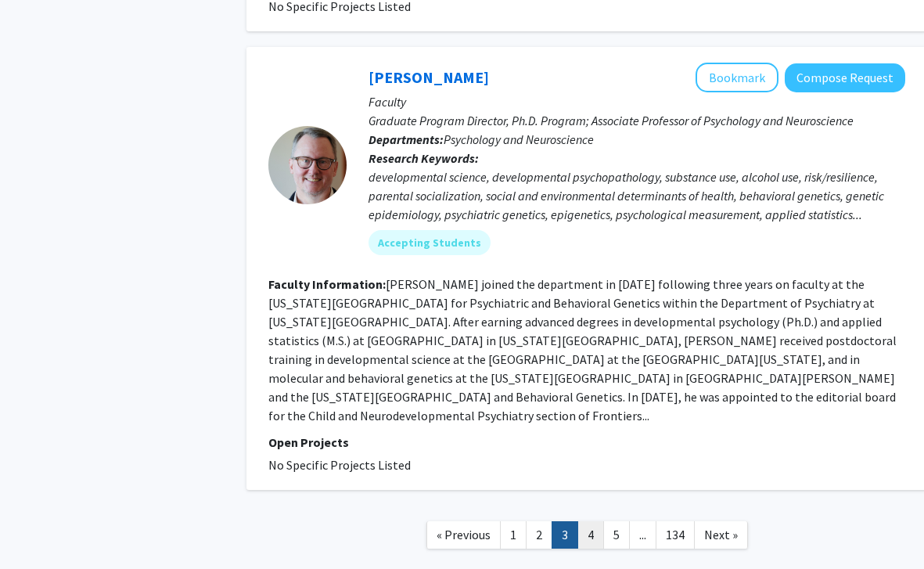 The width and height of the screenshot is (924, 569). I want to click on b: Research Keywords:, so click(424, 158).